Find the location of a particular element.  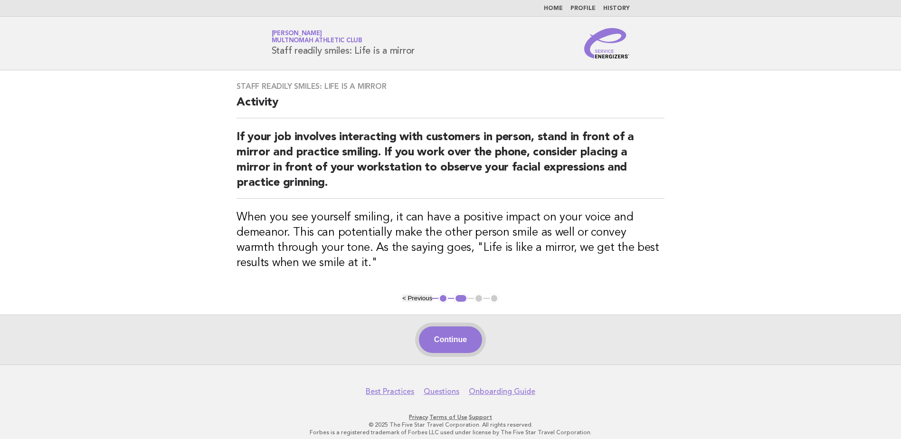

button: Continue is located at coordinates (450, 340).